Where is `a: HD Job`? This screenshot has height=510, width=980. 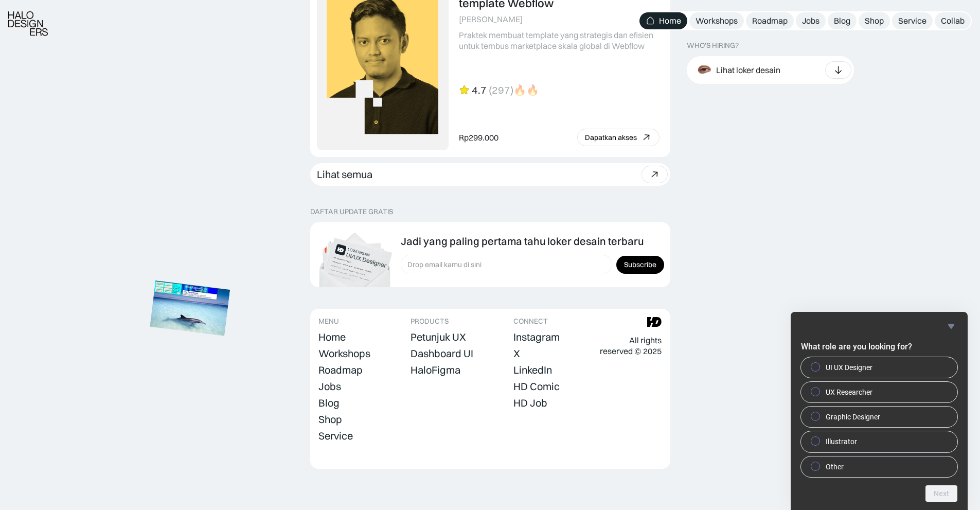 a: HD Job is located at coordinates (530, 403).